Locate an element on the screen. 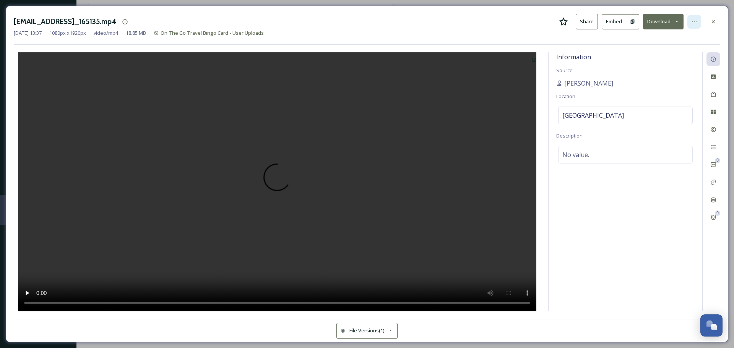 This screenshot has height=348, width=734. span: Description is located at coordinates (570, 136).